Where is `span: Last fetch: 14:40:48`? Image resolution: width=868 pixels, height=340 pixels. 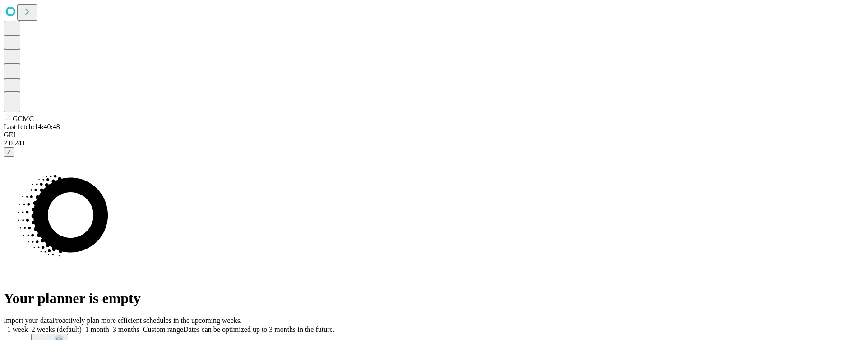 span: Last fetch: 14:40:48 is located at coordinates (32, 127).